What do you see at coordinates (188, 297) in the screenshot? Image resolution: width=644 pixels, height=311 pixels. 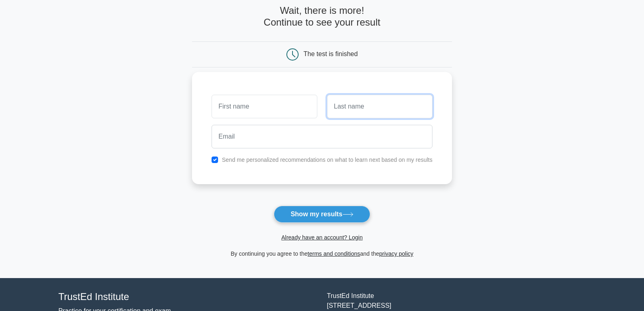 I see `h4: TrustEd Institute` at bounding box center [188, 297].